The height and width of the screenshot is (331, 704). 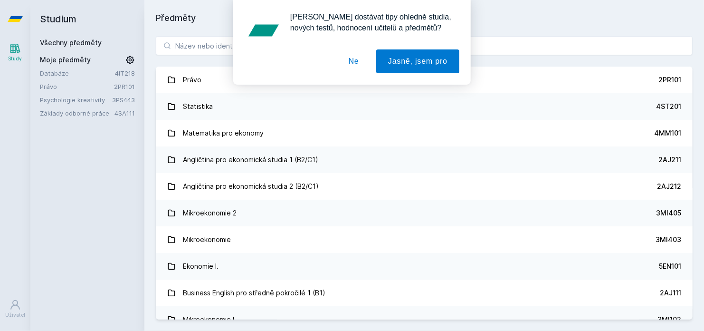 What do you see at coordinates (424, 239) in the screenshot?
I see `a: Mikroekonomie 3MI403` at bounding box center [424, 239].